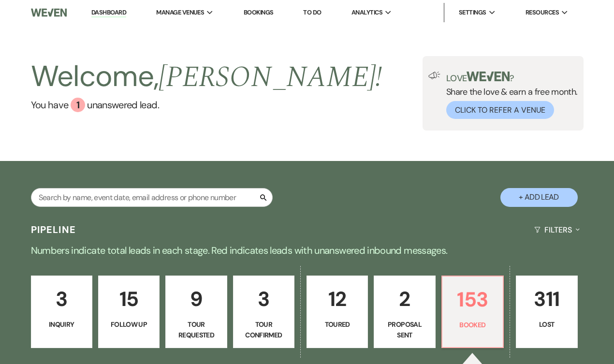 The image size is (614, 364). What do you see at coordinates (472, 299) in the screenshot?
I see `p: 153` at bounding box center [472, 299].